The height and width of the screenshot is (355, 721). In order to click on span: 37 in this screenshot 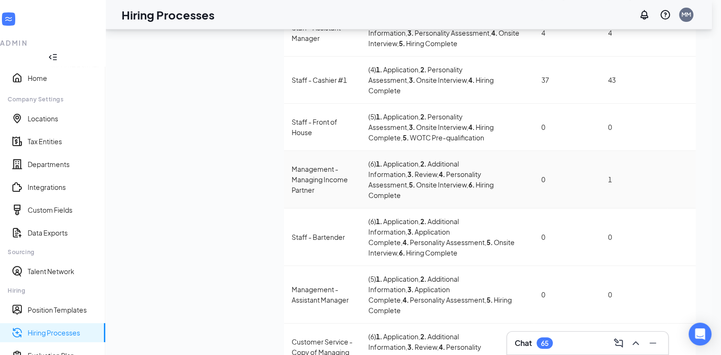, I will do `click(545, 80)`.